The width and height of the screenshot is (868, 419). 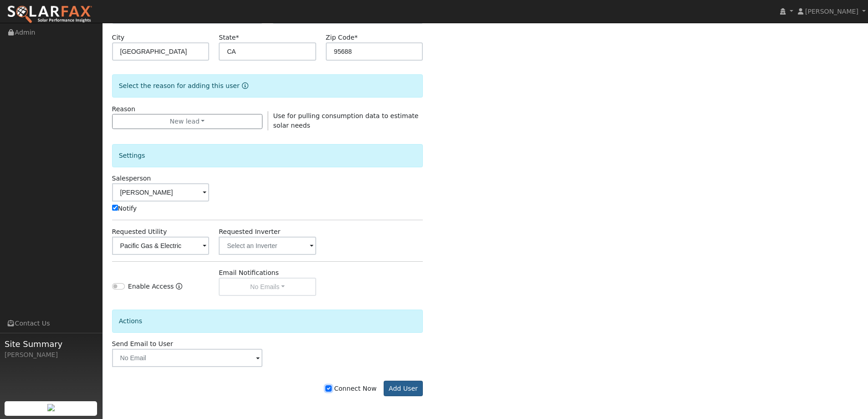 What do you see at coordinates (268, 246) in the screenshot?
I see `input: Select an Inverter` at bounding box center [268, 246].